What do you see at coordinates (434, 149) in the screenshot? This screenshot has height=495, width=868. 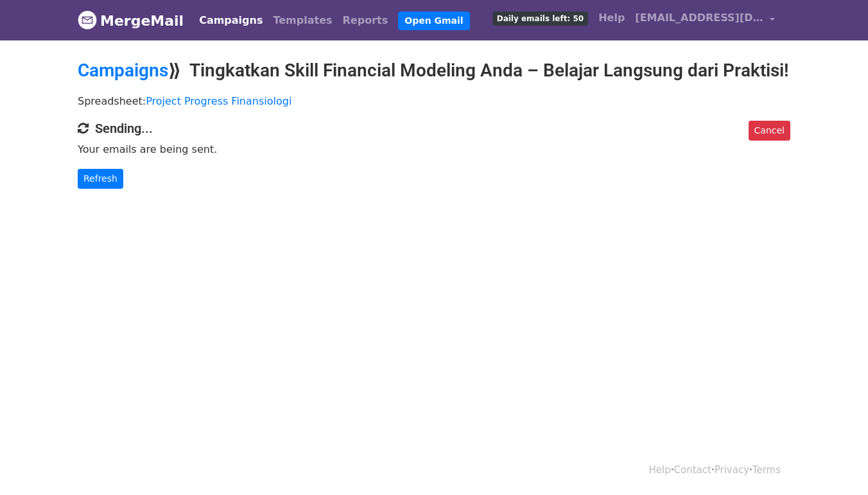 I see `p: Your emails are being sent.` at bounding box center [434, 149].